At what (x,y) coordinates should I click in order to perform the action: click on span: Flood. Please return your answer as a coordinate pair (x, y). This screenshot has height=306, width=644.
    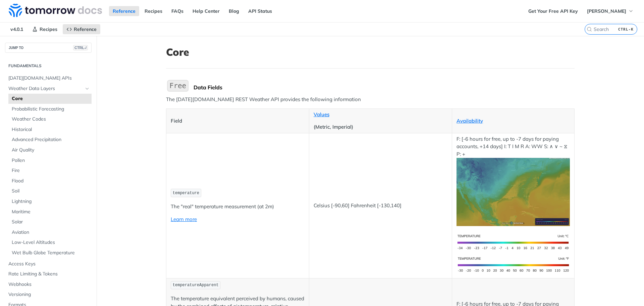
    Looking at the image, I should click on (51, 181).